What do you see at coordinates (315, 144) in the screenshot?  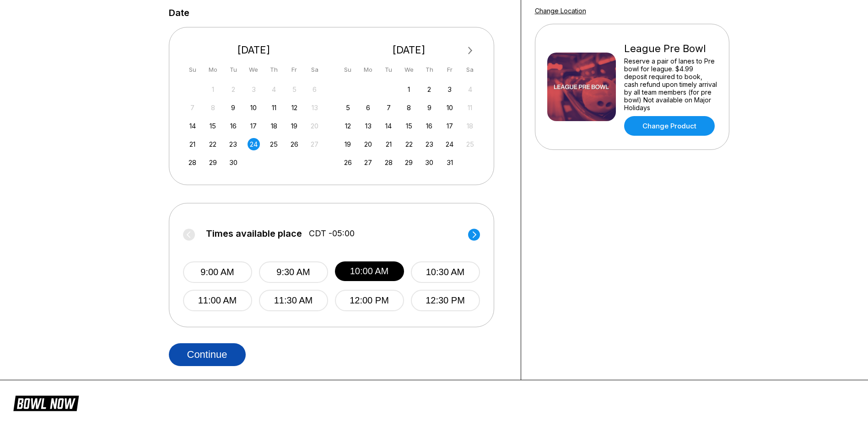 I see `div: Not available Saturday, September 27th, 2025` at bounding box center [315, 144].